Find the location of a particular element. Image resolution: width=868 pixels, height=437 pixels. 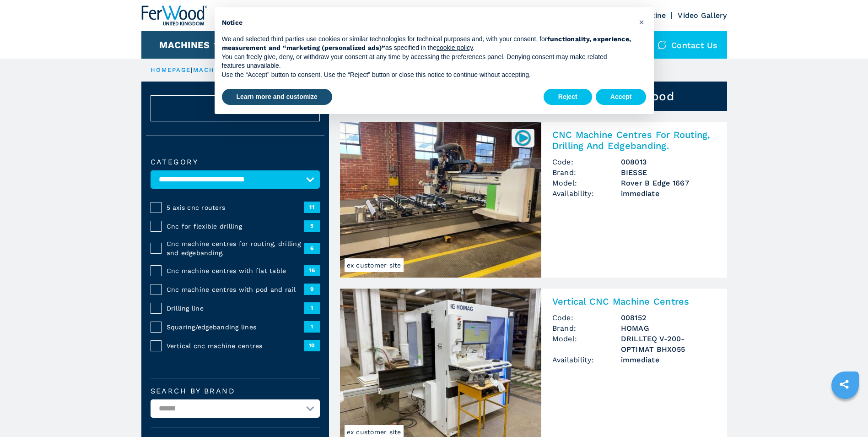

a: Video Gallery is located at coordinates (702, 15).